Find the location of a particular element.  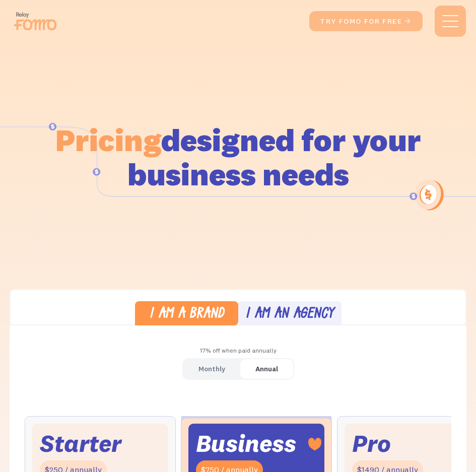

a: try fomo for free is located at coordinates (366, 21).